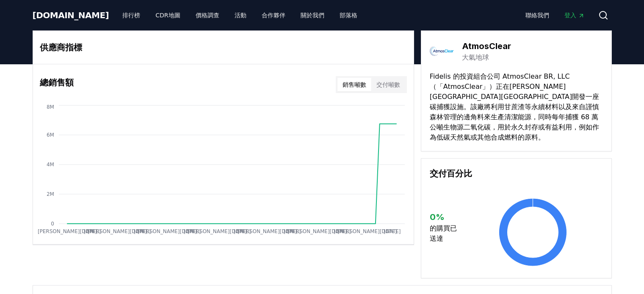 This screenshot has width=644, height=294. I want to click on font: 聯絡我們, so click(537, 15).